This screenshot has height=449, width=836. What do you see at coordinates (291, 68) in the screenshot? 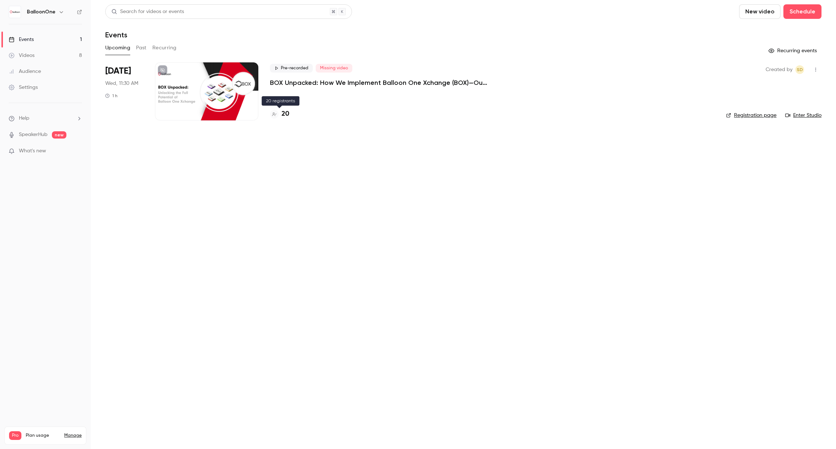
I see `span: Pre-recorded` at bounding box center [291, 68].